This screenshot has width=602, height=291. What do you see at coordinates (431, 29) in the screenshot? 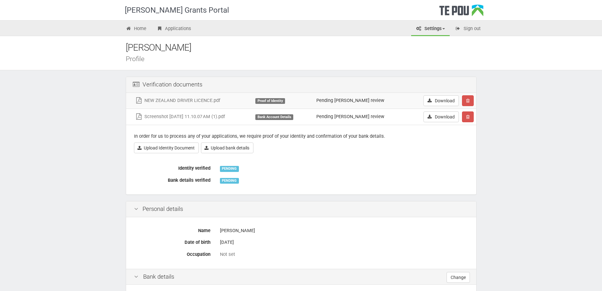
I see `a: Settings` at bounding box center [431, 29].